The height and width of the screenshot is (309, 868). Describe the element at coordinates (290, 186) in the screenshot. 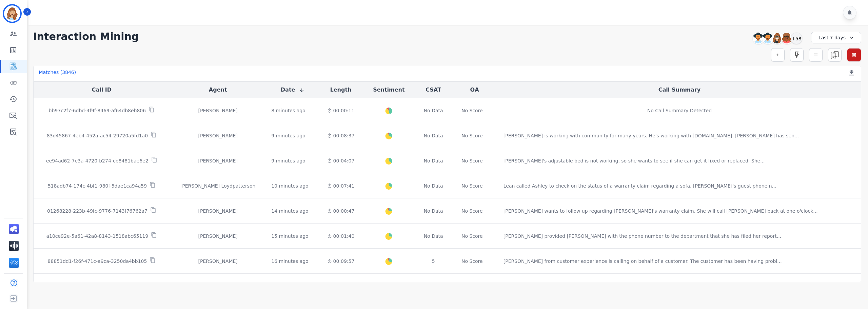

I see `div: 10 minutes ago` at that location.